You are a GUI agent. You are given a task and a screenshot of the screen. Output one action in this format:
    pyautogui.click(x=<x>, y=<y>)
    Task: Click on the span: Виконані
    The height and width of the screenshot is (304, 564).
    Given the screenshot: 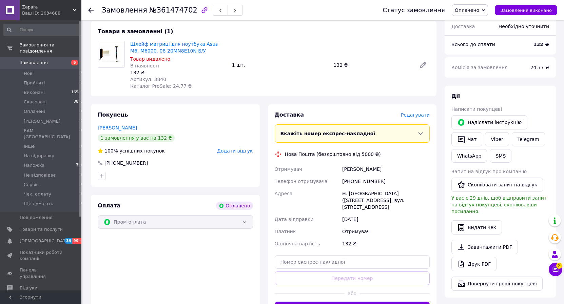 What is the action you would take?
    pyautogui.click(x=34, y=93)
    